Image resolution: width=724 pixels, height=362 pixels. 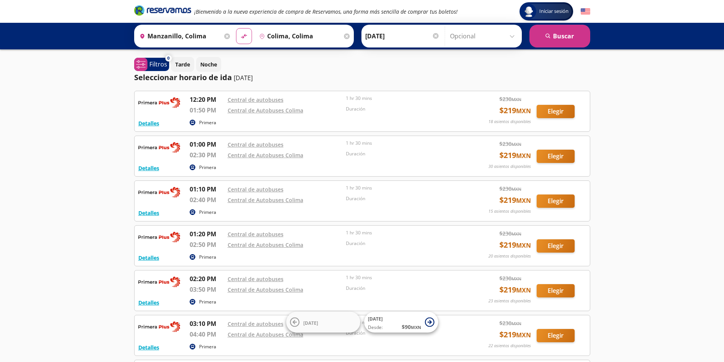 What do you see at coordinates (183, 64) in the screenshot?
I see `button: Tarde` at bounding box center [183, 64].